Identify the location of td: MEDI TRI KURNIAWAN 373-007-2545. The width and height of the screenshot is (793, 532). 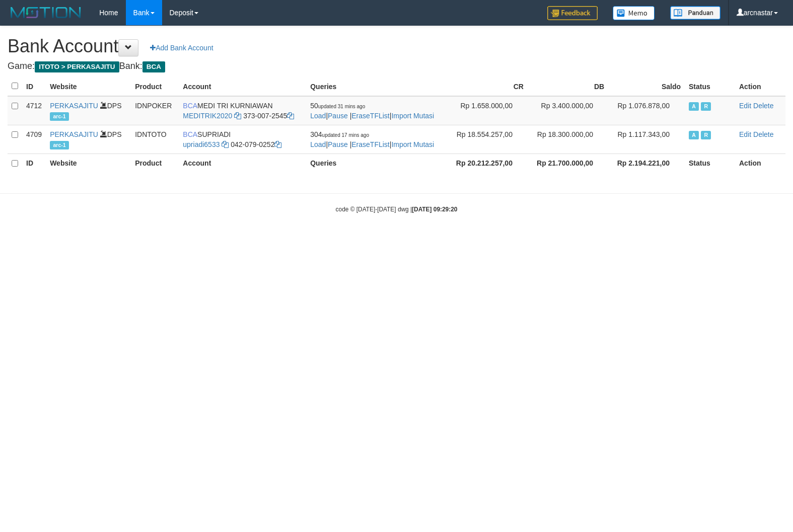
(242, 111).